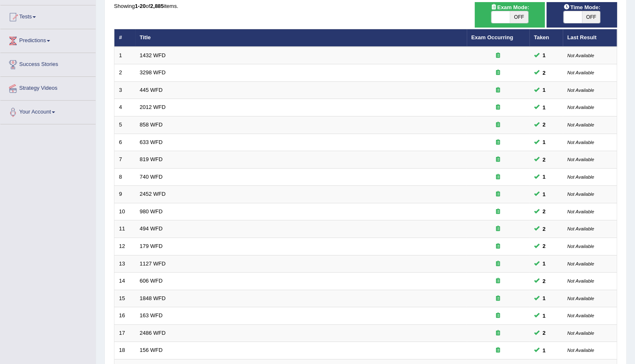 This screenshot has height=364, width=635. What do you see at coordinates (125, 177) in the screenshot?
I see `td: 8` at bounding box center [125, 177].